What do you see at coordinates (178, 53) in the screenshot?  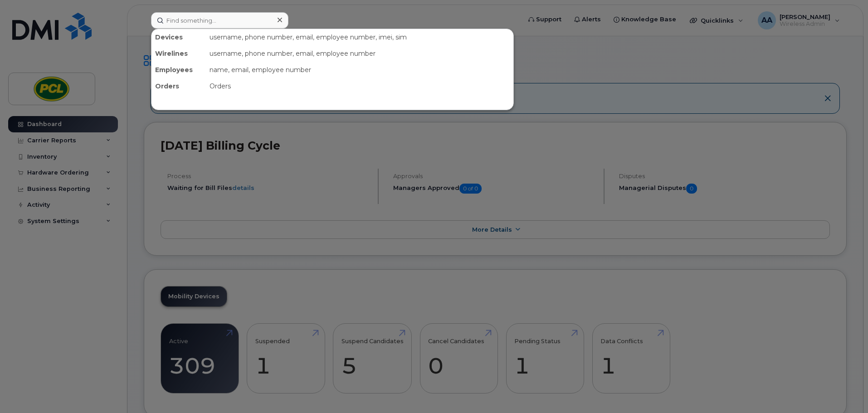 I see `div: Wirelines` at bounding box center [178, 53].